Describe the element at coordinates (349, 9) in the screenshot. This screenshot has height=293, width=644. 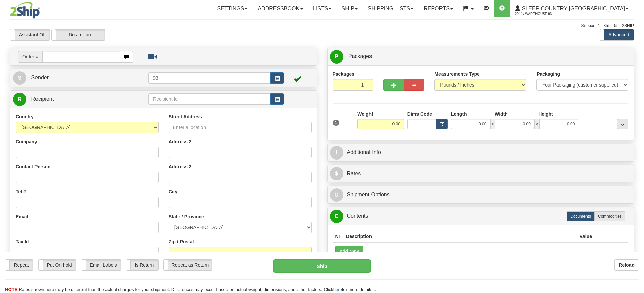
I see `a: Ship` at that location.